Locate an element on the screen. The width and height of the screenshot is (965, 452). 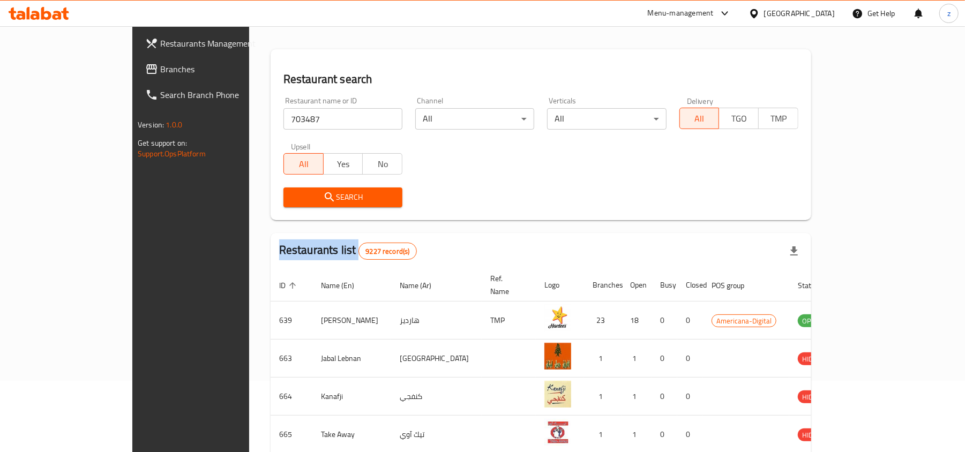
span: 1.0.0 is located at coordinates (174, 125).